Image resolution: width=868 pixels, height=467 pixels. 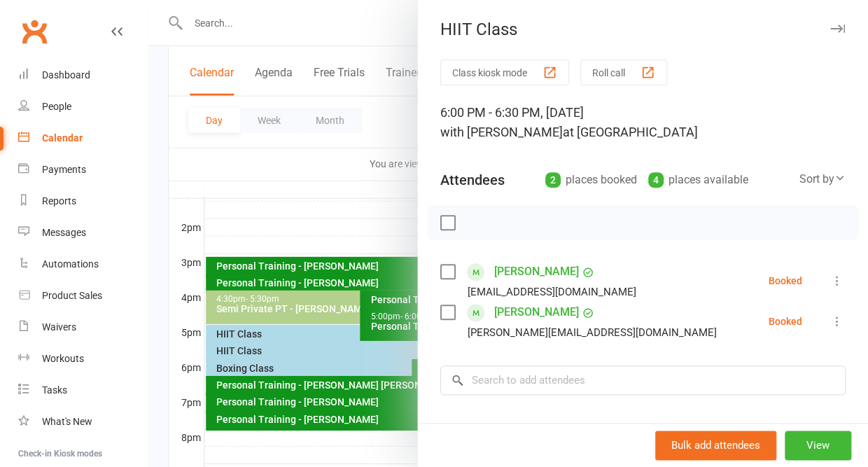 I want to click on div: HIIT Class, so click(x=643, y=29).